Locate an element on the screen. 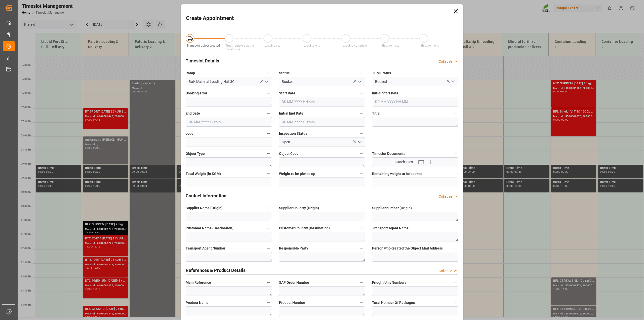  button: Title is located at coordinates (455, 113).